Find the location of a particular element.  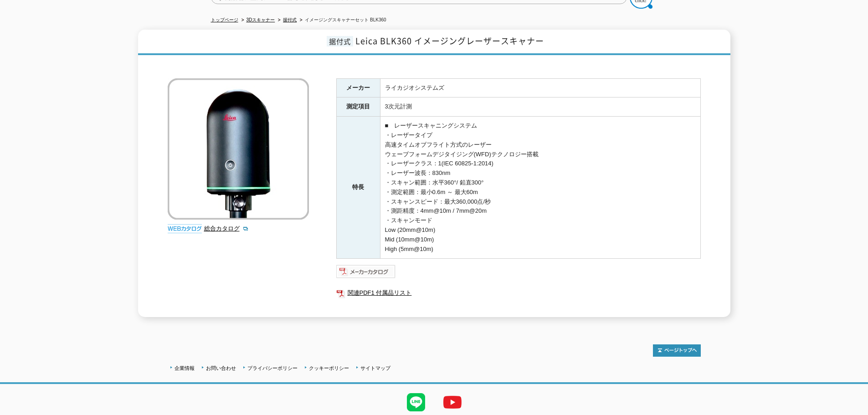

a: 企業情報 is located at coordinates (185, 368).